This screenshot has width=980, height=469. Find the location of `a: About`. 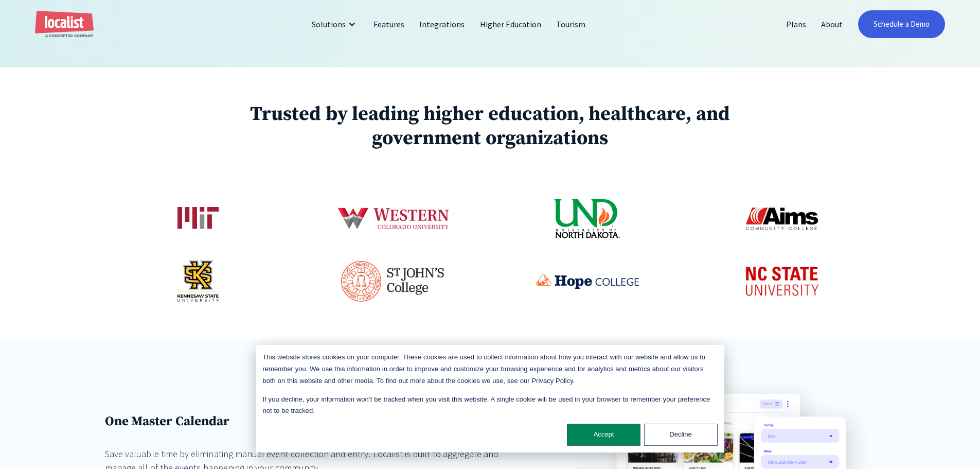

a: About is located at coordinates (832, 24).